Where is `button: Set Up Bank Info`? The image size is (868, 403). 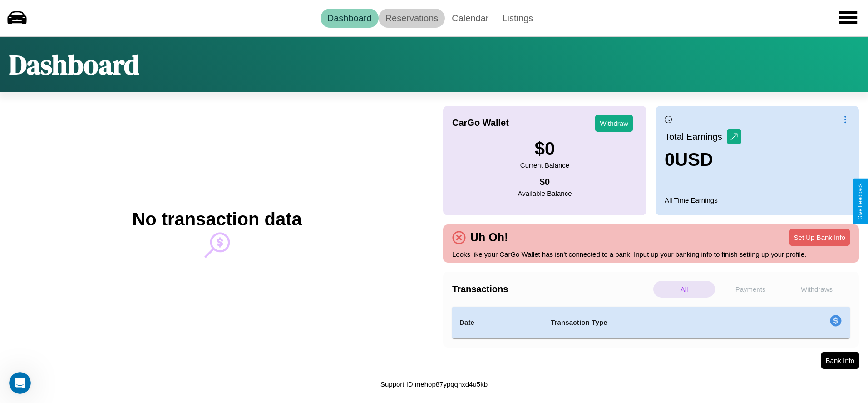
button: Set Up Bank Info is located at coordinates (820, 237).